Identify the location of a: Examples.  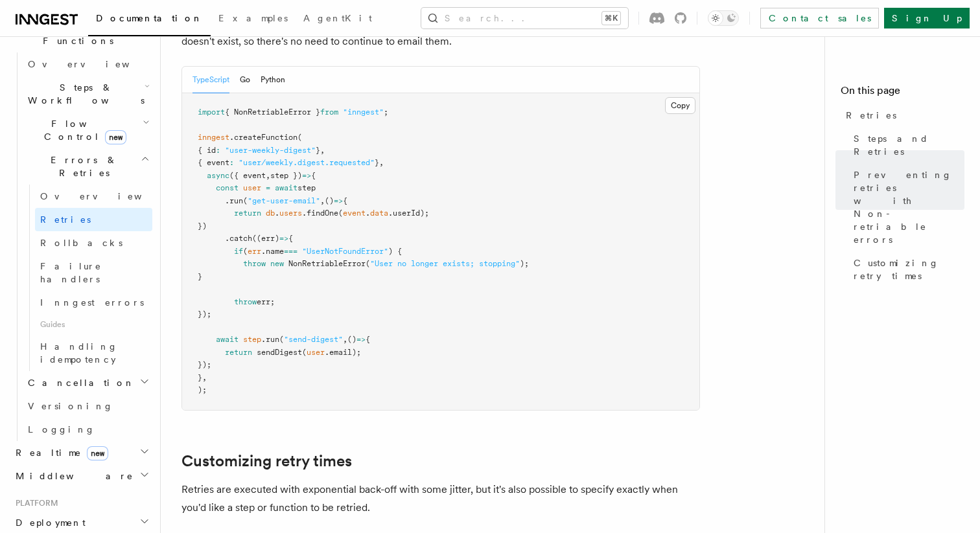
(253, 19).